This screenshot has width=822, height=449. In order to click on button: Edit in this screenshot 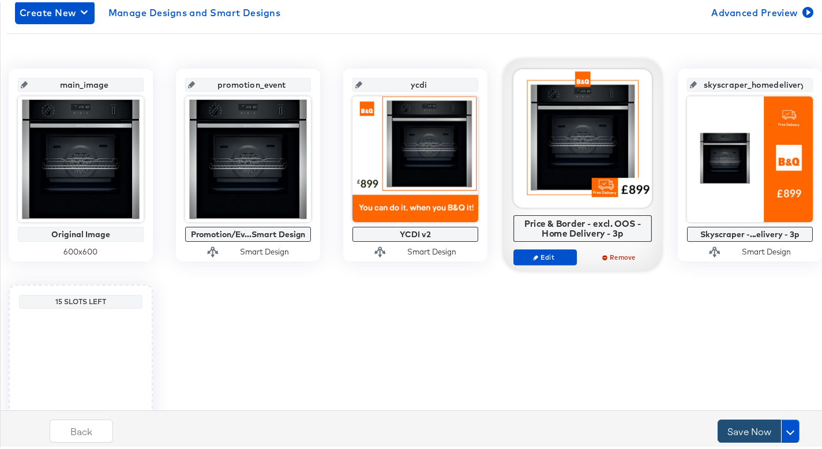, I will do `click(545, 255)`.